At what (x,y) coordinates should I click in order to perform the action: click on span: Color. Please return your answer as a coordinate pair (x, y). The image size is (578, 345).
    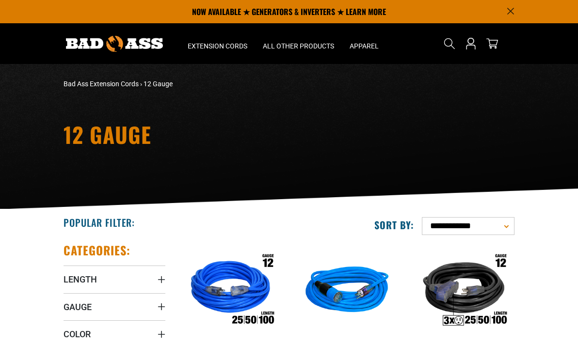
    Looking at the image, I should click on (77, 334).